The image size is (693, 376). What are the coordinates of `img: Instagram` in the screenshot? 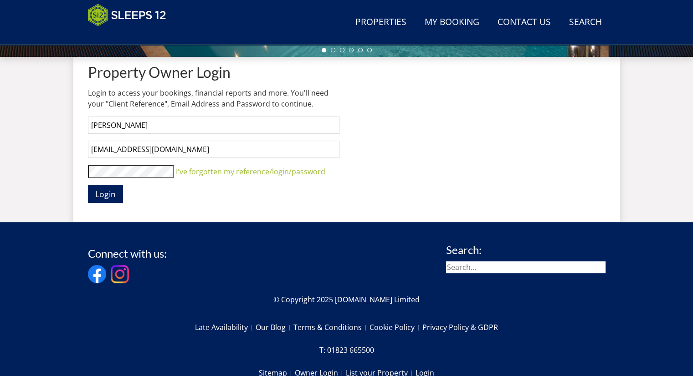 It's located at (120, 274).